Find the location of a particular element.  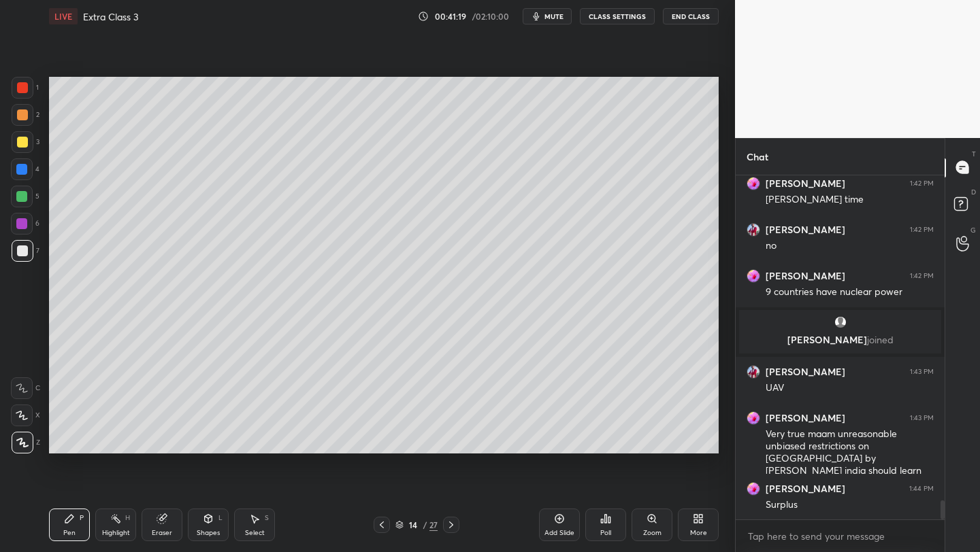

div: 7 is located at coordinates (25, 251).